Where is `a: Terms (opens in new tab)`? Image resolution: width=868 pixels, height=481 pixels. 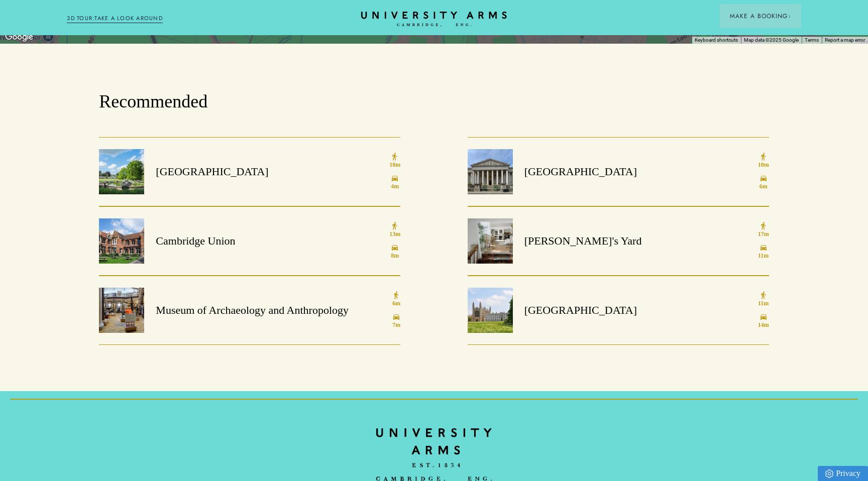 a: Terms (opens in new tab) is located at coordinates (812, 40).